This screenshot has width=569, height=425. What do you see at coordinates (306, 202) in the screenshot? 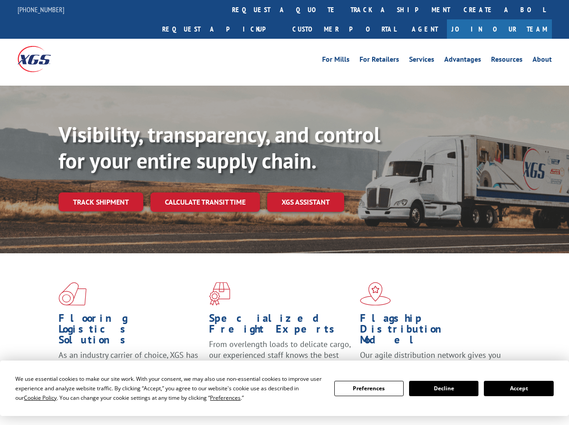
I see `a: XGS ASSISTANT` at bounding box center [306, 202].